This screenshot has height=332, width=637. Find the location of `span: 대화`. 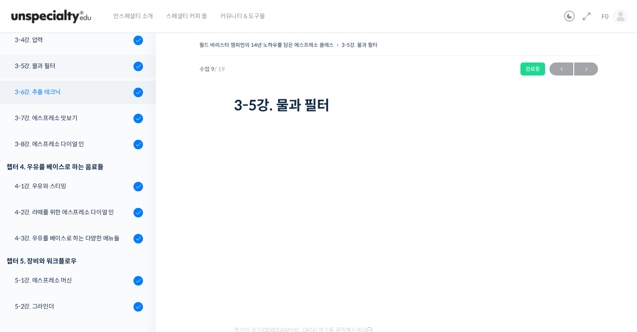

span: 대화 is located at coordinates (85, 277).